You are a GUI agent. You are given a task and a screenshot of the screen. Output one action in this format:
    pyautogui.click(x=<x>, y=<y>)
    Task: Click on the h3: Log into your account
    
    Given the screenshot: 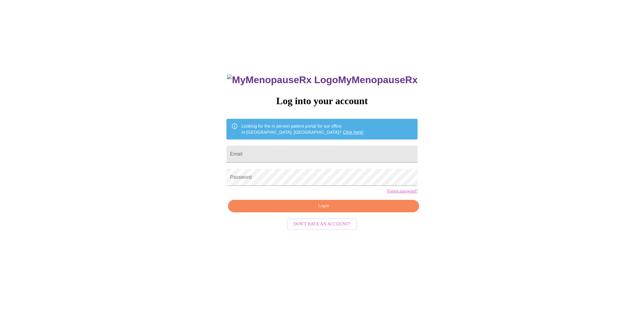 What is the action you would take?
    pyautogui.click(x=322, y=101)
    